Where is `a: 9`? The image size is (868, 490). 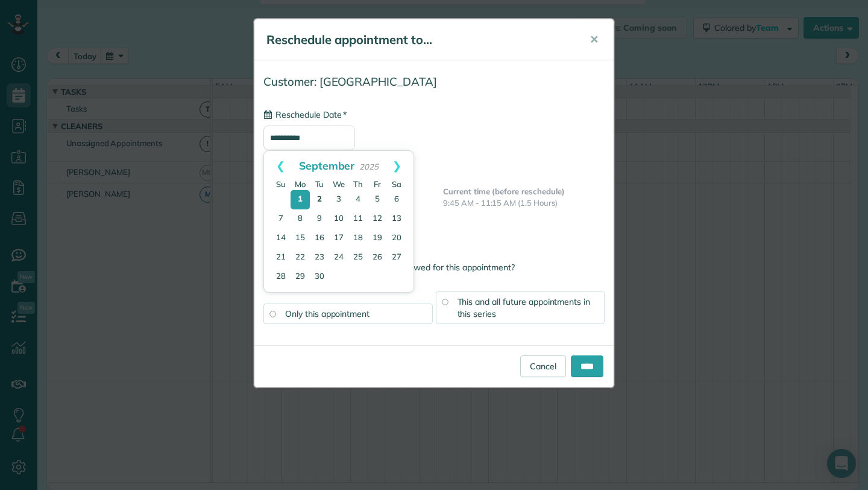 a: 9 is located at coordinates (319, 219).